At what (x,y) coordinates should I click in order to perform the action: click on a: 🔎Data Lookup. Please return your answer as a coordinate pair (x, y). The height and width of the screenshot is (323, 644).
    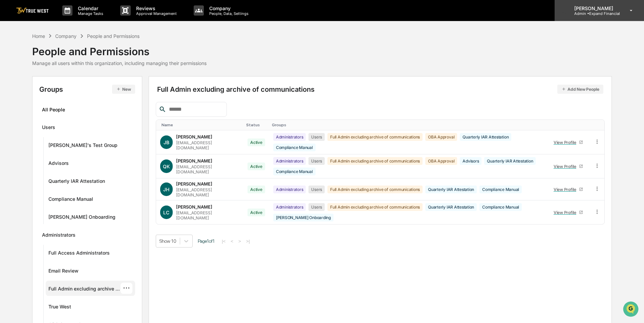
    Looking at the image, I should click on (25, 102).